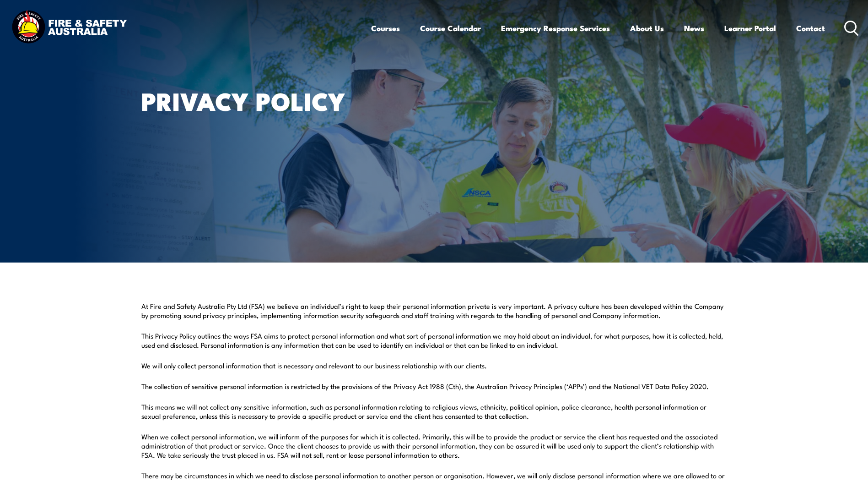 Image resolution: width=868 pixels, height=482 pixels. I want to click on a: Courses, so click(385, 28).